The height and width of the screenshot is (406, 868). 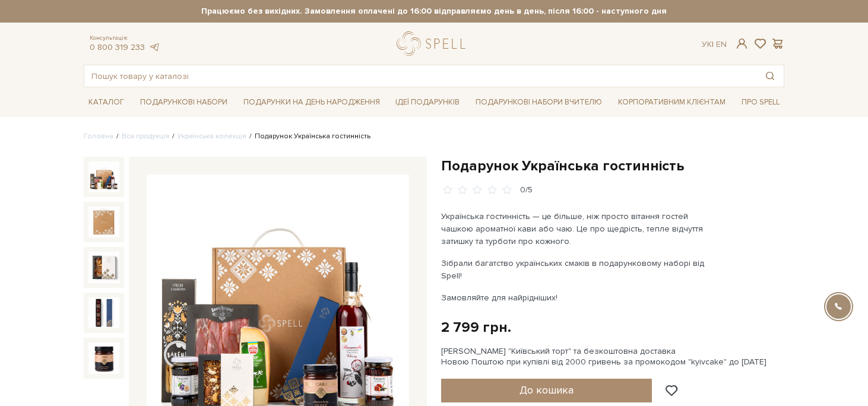 What do you see at coordinates (154, 47) in the screenshot?
I see `a: telegram` at bounding box center [154, 47].